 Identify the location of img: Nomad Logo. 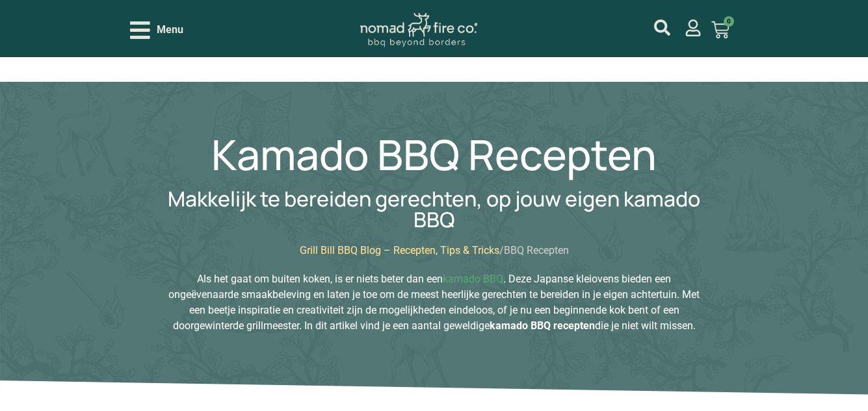
(419, 30).